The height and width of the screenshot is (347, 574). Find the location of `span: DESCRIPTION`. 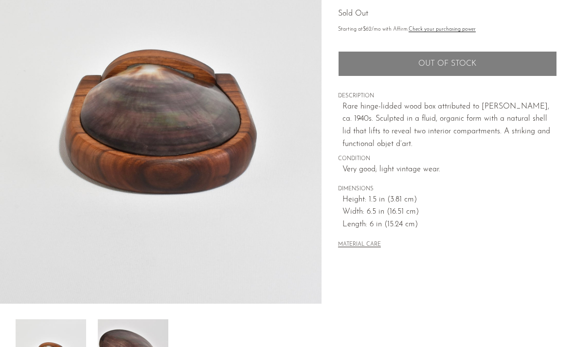

span: DESCRIPTION is located at coordinates (448, 96).